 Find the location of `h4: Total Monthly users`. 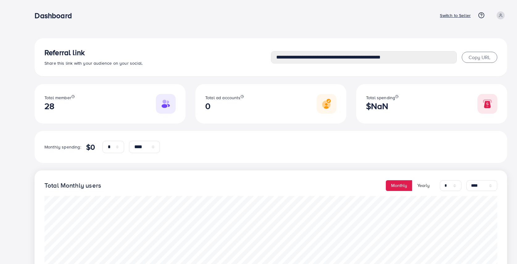

h4: Total Monthly users is located at coordinates (73, 186).